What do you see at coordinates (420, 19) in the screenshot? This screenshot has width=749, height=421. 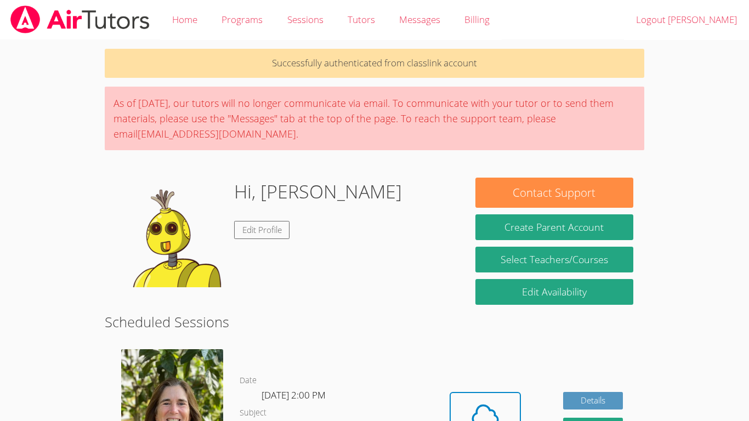 I see `span: Messages` at bounding box center [420, 19].